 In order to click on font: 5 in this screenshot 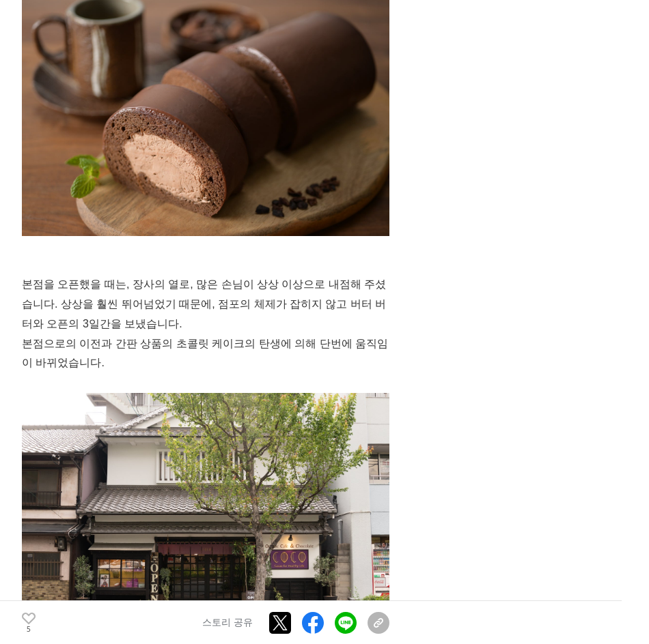, I will do `click(28, 629)`.